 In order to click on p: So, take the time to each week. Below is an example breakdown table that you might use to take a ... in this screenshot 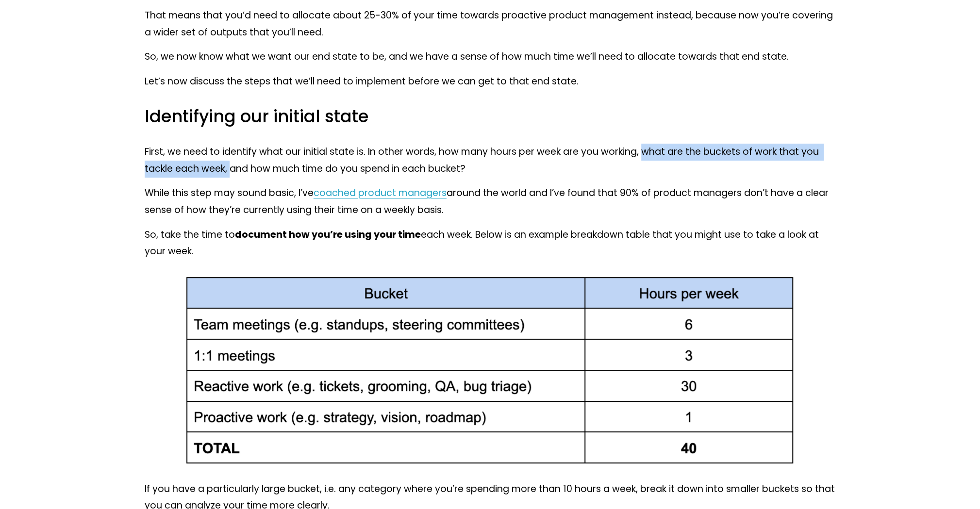, I will do `click(490, 243)`.